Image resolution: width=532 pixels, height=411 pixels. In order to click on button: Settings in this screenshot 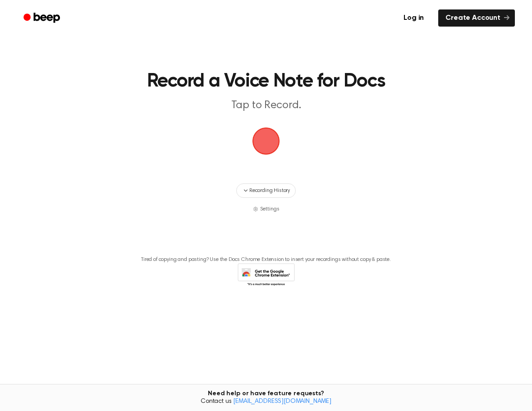, I will do `click(266, 209)`.